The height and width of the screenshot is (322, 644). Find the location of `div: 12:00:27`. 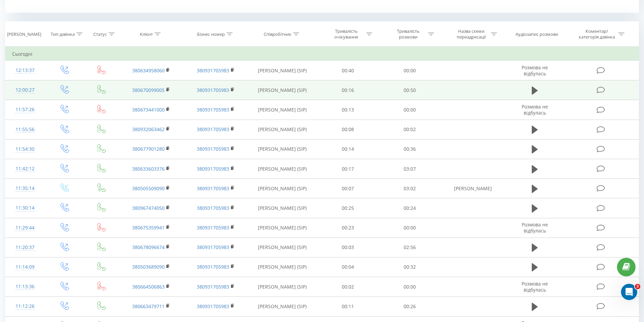

div: 12:00:27 is located at coordinates (25, 90).